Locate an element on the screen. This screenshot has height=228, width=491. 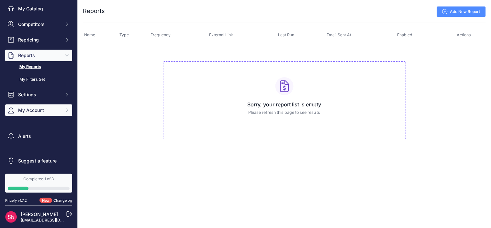
button: Settings is located at coordinates (39, 95).